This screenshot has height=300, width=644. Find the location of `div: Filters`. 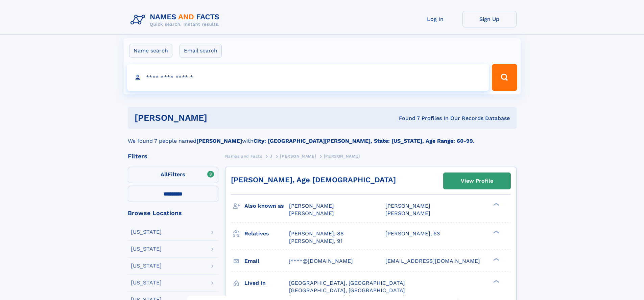

div: Filters is located at coordinates (173, 156).